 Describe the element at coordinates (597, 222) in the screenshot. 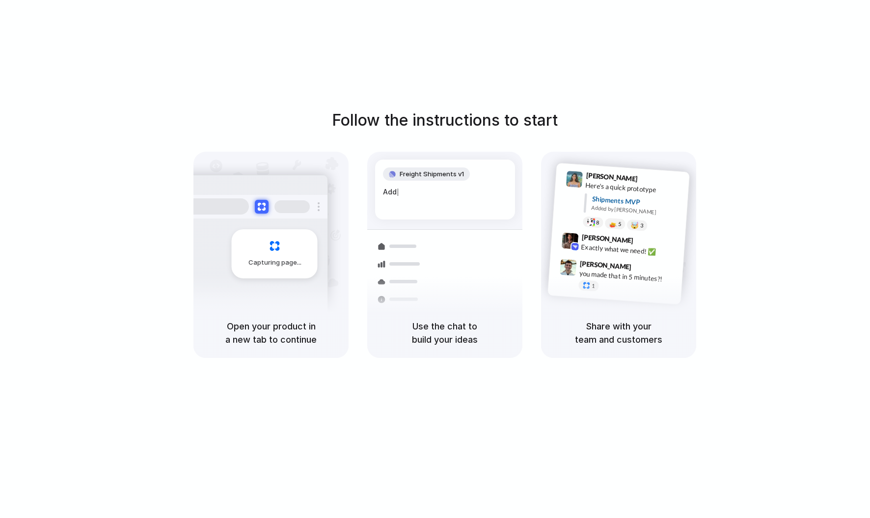

I see `span: 8` at that location.